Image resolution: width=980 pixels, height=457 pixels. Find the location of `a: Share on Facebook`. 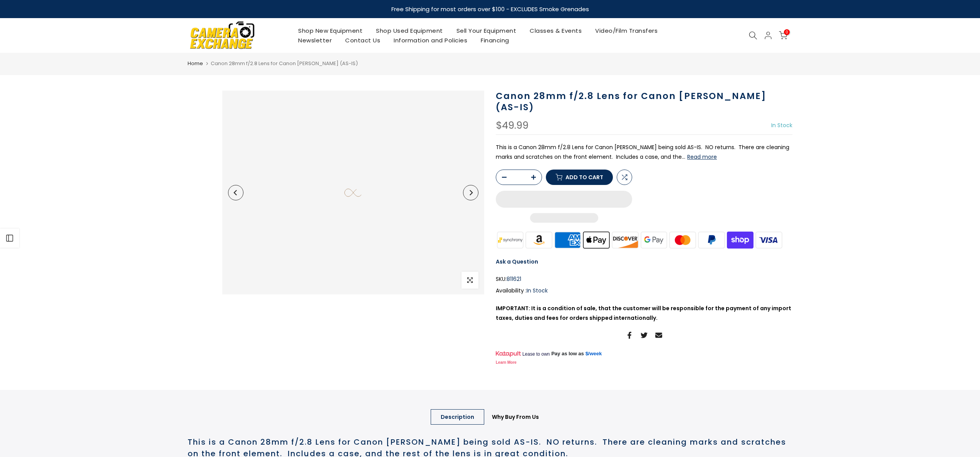

a: Share on Facebook is located at coordinates (629, 335).